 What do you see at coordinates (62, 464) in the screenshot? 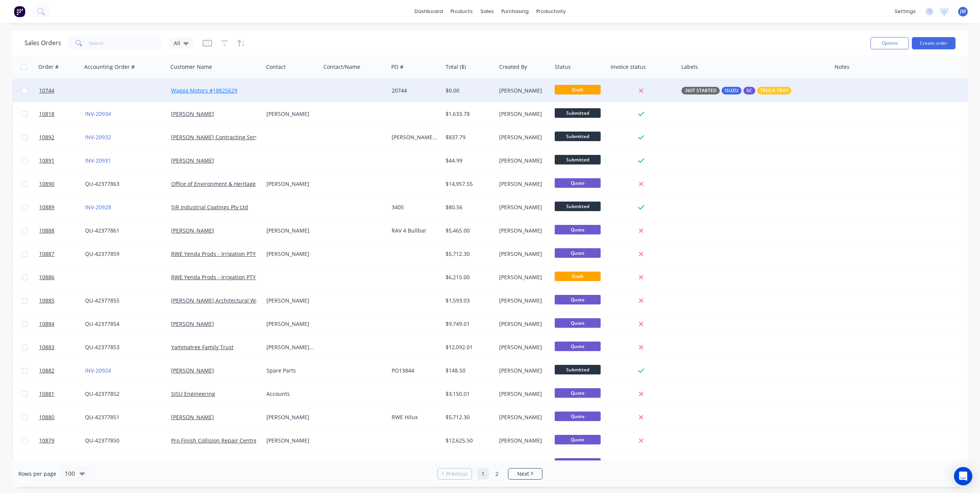
I see `a: 10877` at bounding box center [62, 464].